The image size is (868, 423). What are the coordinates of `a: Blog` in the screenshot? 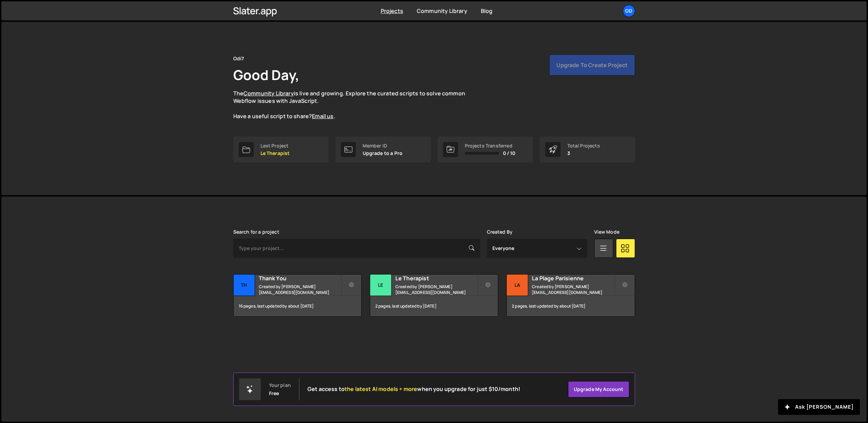 It's located at (487, 11).